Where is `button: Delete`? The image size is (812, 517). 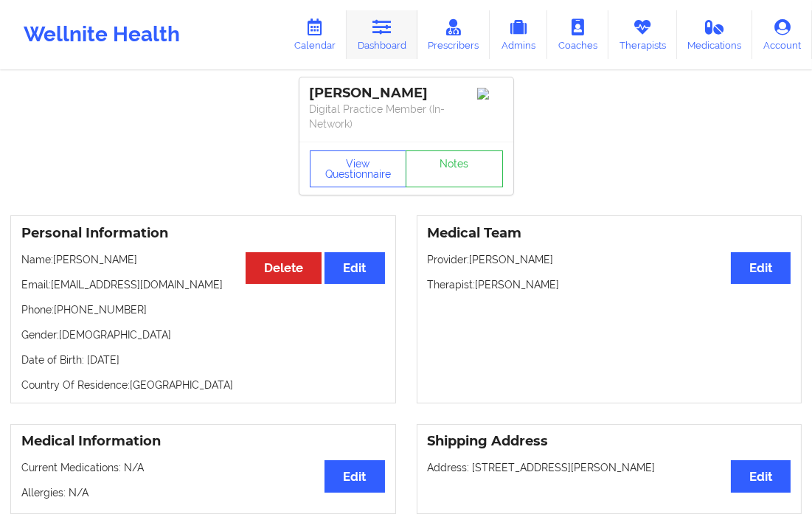
button: Delete is located at coordinates (283, 268).